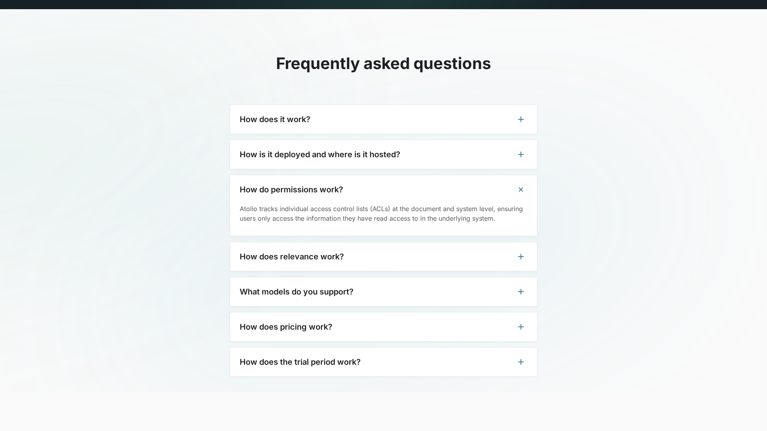 This screenshot has width=767, height=431. What do you see at coordinates (291, 190) in the screenshot?
I see `h3: How do permissions work?` at bounding box center [291, 190].